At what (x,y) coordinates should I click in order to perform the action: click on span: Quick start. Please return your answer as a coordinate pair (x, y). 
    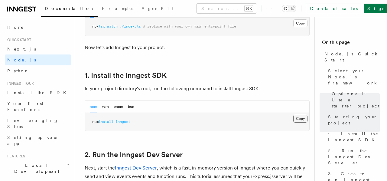
    Looking at the image, I should click on (18, 40).